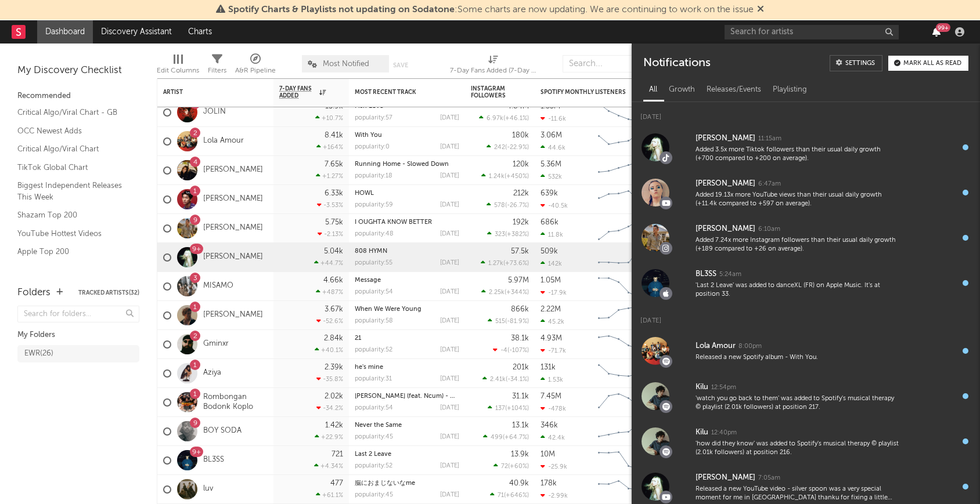 The image size is (980, 504). Describe the element at coordinates (761, 10) in the screenshot. I see `span: Dismiss` at that location.